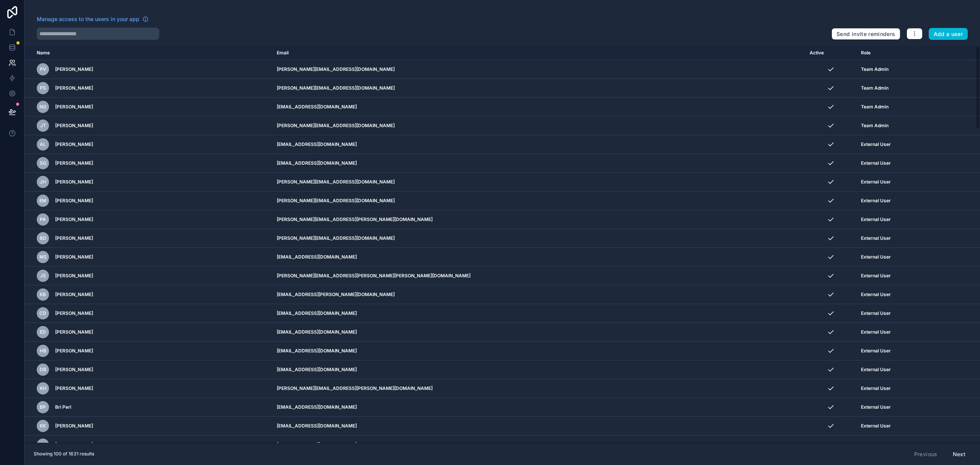  What do you see at coordinates (148, 53) in the screenshot?
I see `th: Name` at bounding box center [148, 53].